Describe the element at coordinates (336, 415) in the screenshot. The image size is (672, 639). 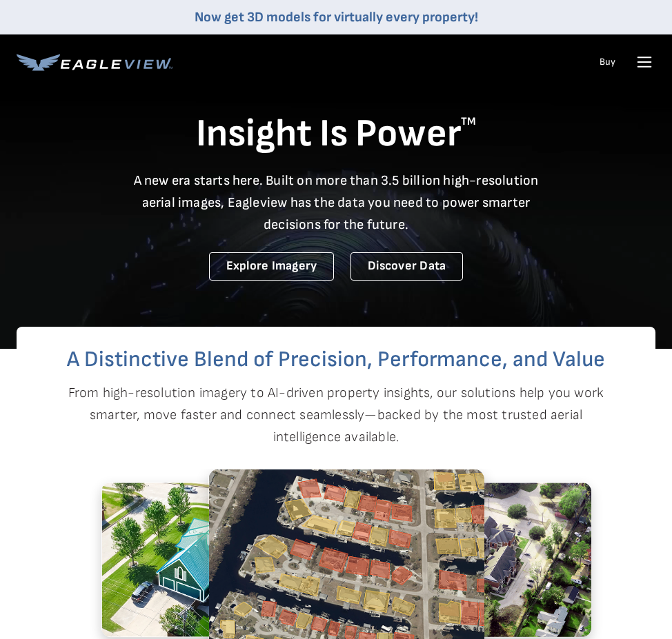
I see `p: From high-resolution imagery to AI-driven property insights, our solutions help you work smarter,...` at that location.